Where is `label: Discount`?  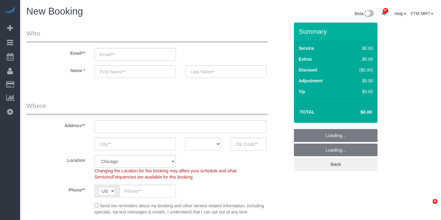 label: Discount is located at coordinates (308, 70).